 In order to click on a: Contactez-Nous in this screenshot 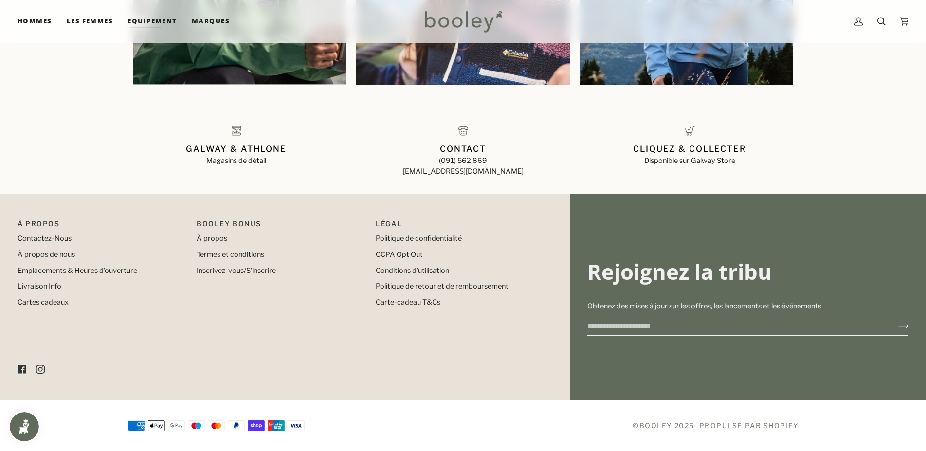, I will do `click(44, 238)`.